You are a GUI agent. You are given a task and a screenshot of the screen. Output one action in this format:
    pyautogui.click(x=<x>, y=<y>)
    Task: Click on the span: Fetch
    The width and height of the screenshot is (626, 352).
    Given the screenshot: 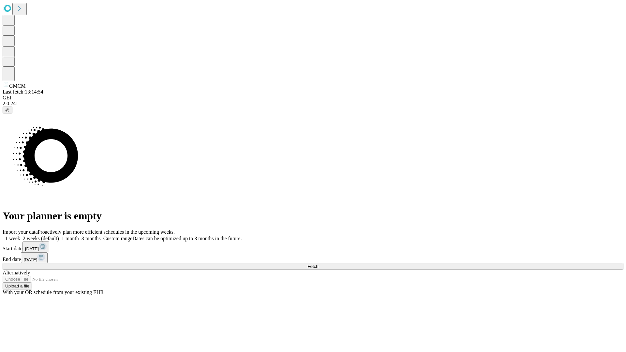 What is the action you would take?
    pyautogui.click(x=313, y=266)
    